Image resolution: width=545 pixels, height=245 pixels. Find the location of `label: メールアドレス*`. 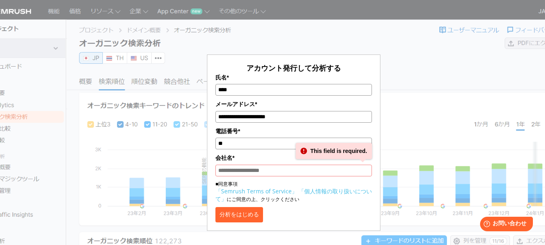

label: メールアドレス* is located at coordinates (294, 104).